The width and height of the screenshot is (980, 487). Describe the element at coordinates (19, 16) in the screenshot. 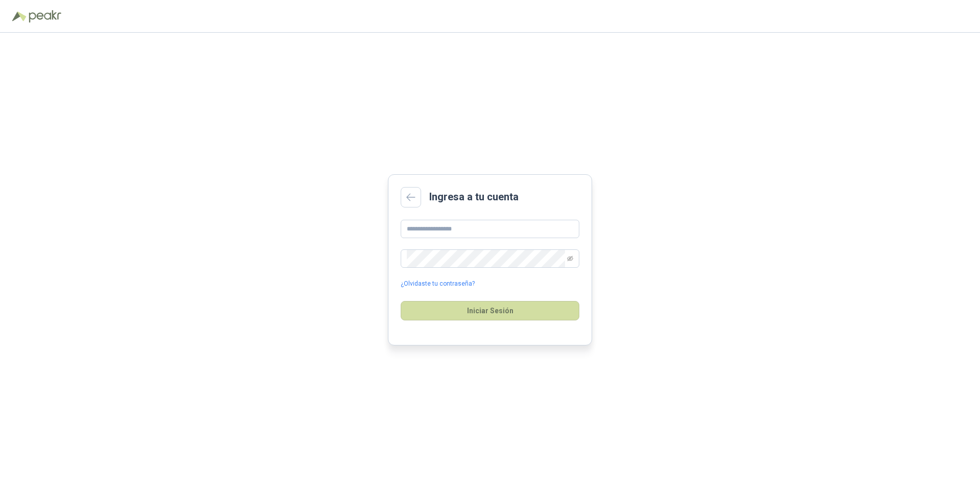

I see `img: Logo` at that location.